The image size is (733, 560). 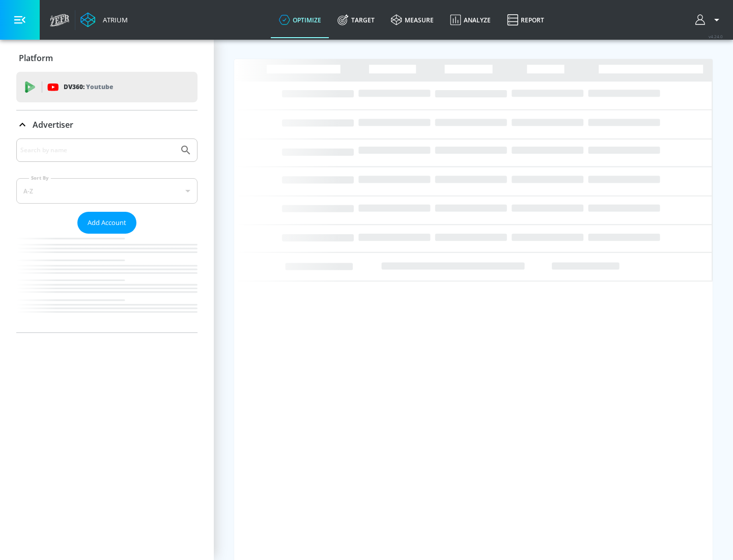 I want to click on div: Atrium, so click(x=113, y=20).